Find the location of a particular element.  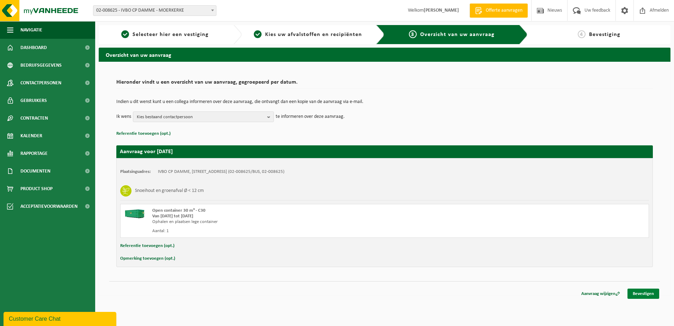

p: Ik wens is located at coordinates (124, 117).